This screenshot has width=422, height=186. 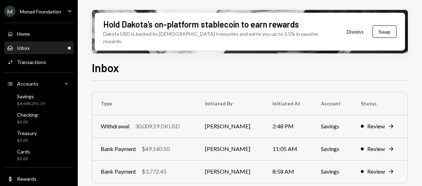 I want to click on div: $4,648,291.19, so click(x=31, y=103).